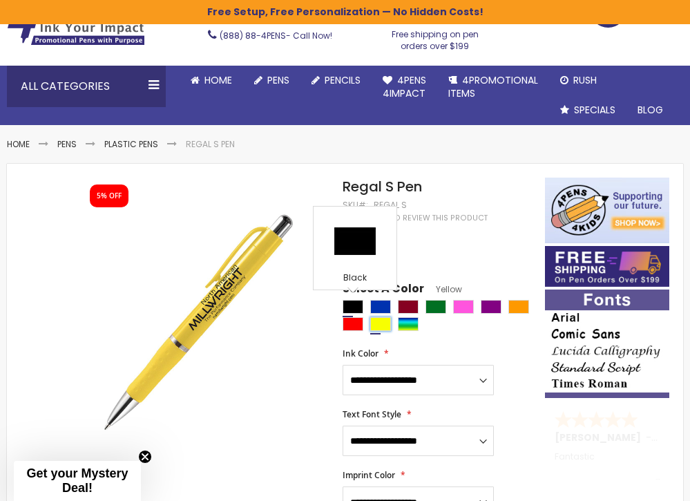 The height and width of the screenshot is (501, 690). I want to click on span: Rush, so click(585, 80).